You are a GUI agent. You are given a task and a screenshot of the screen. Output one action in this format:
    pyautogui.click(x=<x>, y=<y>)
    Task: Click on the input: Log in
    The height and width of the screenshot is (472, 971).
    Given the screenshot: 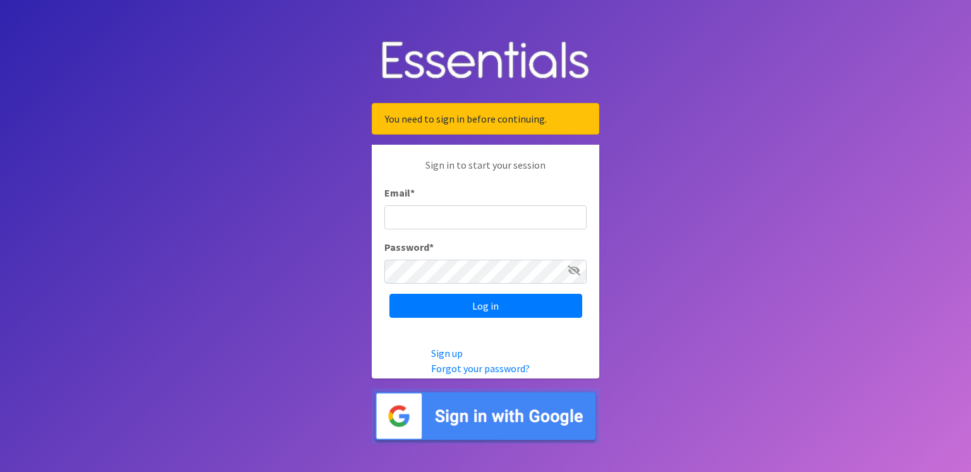 What is the action you would take?
    pyautogui.click(x=485, y=306)
    